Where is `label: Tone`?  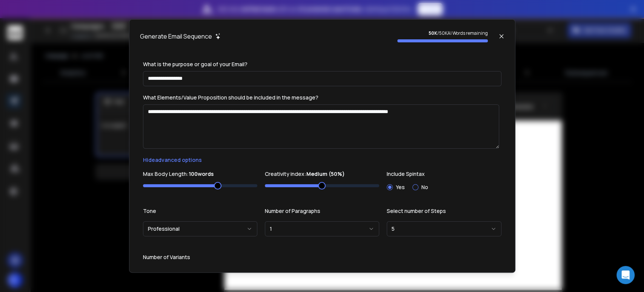
label: Tone is located at coordinates (200, 211).